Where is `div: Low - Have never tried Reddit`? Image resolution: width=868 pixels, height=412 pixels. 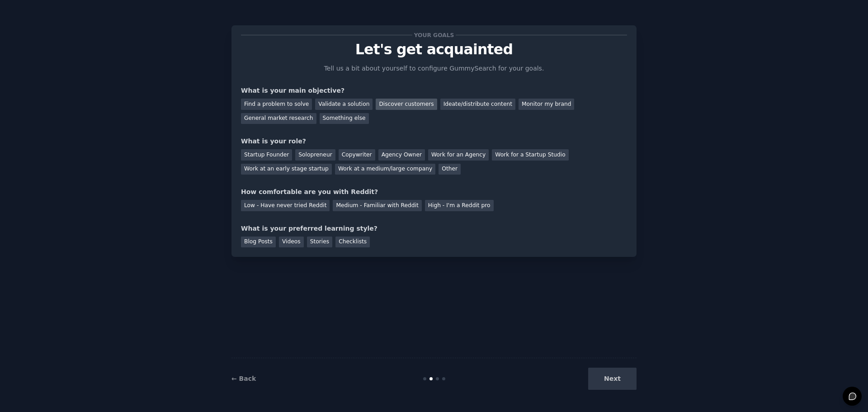 div: Low - Have never tried Reddit is located at coordinates (285, 205).